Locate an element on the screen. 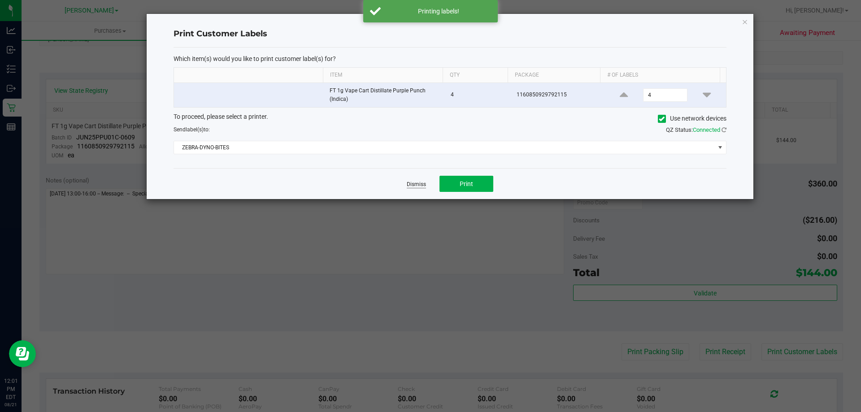 This screenshot has width=861, height=412. td: 1160850929792115 is located at coordinates (558, 95).